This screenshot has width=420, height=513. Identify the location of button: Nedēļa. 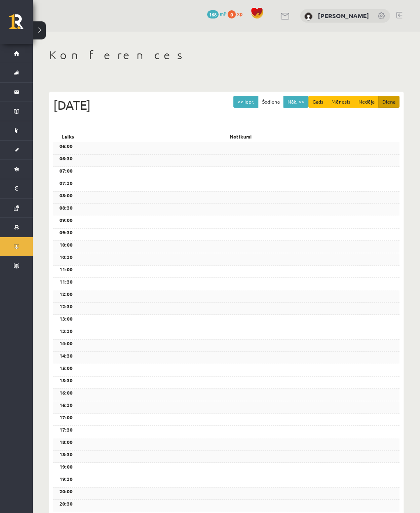
(366, 102).